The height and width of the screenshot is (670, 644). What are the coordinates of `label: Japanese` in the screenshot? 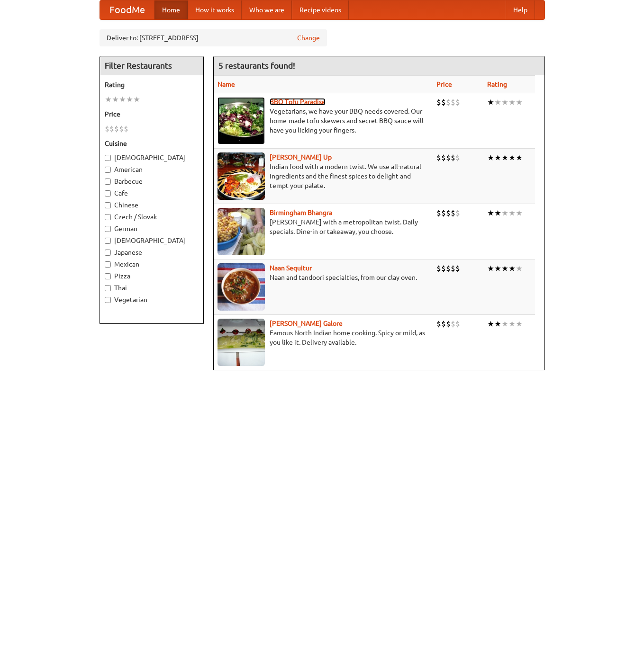 It's located at (151, 252).